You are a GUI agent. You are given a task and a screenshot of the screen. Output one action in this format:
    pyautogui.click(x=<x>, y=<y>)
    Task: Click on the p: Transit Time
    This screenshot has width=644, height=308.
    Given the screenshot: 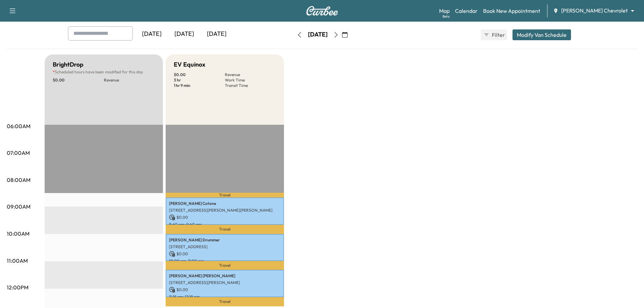 What is the action you would take?
    pyautogui.click(x=250, y=86)
    